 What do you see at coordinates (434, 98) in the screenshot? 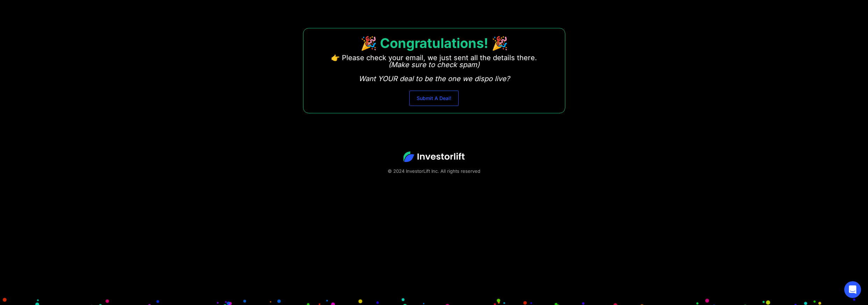
I see `a: Submit A Deal!` at bounding box center [434, 98].